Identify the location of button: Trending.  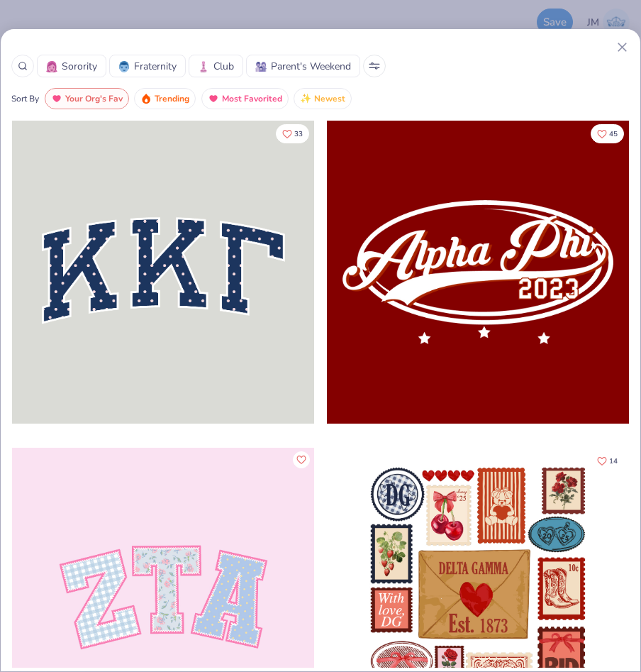
(164, 99).